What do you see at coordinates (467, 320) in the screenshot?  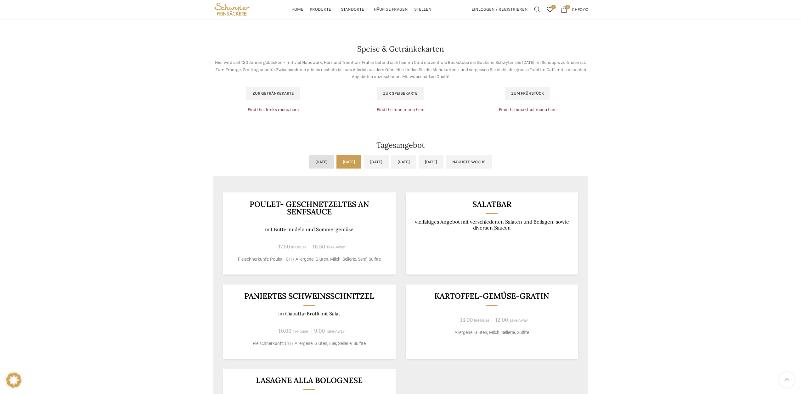 I see `span: 13.00` at bounding box center [467, 320].